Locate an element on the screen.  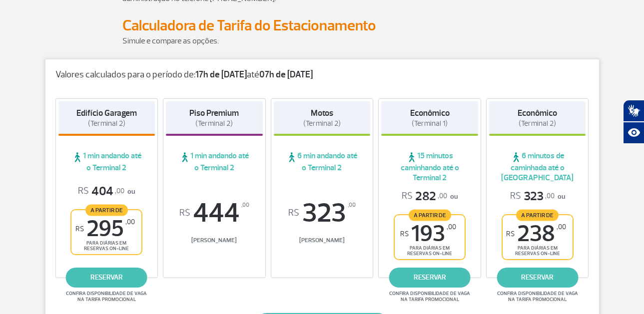
strong: Edifício Garagem is located at coordinates (106, 113).